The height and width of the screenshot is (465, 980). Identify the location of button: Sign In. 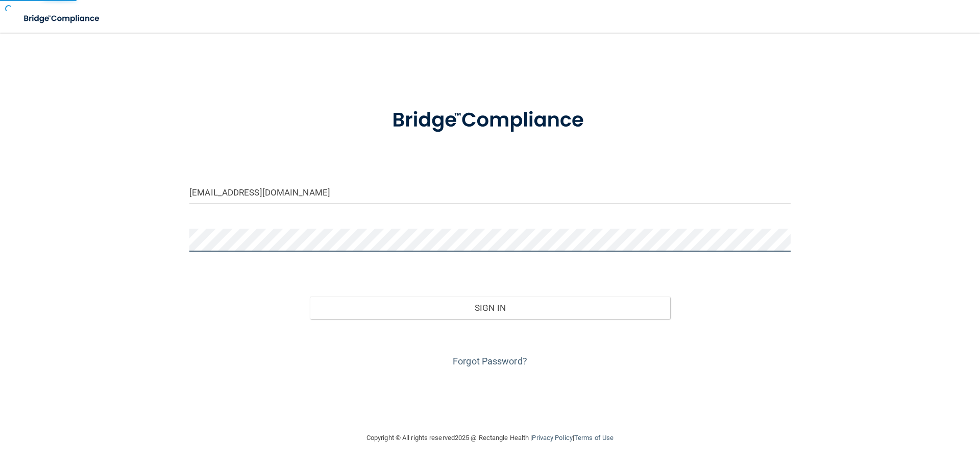
(490, 308).